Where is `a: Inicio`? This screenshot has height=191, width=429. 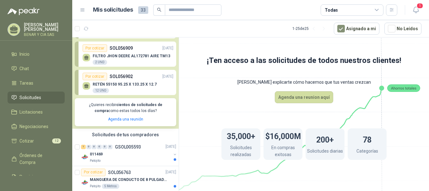
a: Inicio is located at coordinates (36, 54).